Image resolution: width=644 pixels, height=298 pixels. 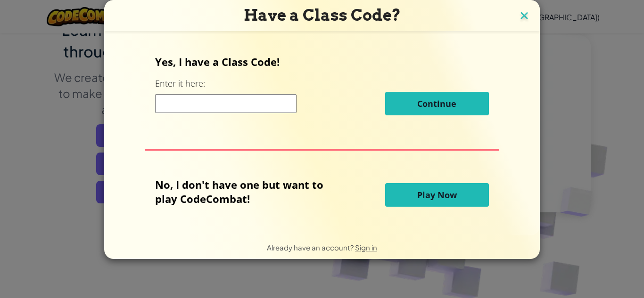 What do you see at coordinates (366, 248) in the screenshot?
I see `span: Sign in` at bounding box center [366, 248].